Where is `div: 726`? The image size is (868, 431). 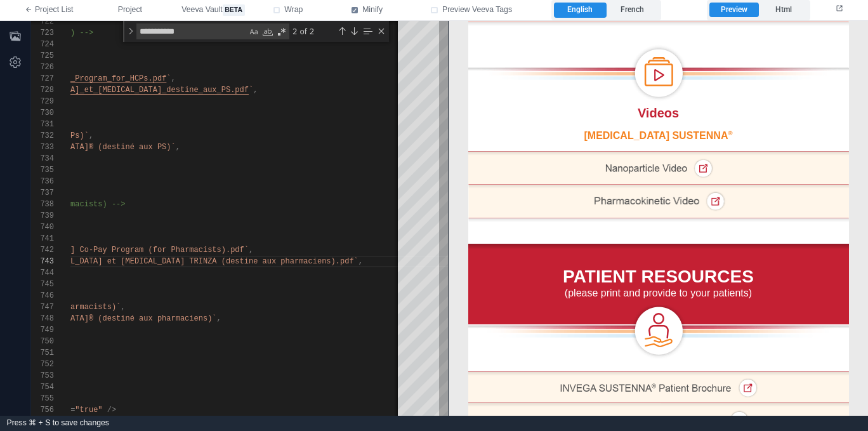 div: 726 is located at coordinates (43, 67).